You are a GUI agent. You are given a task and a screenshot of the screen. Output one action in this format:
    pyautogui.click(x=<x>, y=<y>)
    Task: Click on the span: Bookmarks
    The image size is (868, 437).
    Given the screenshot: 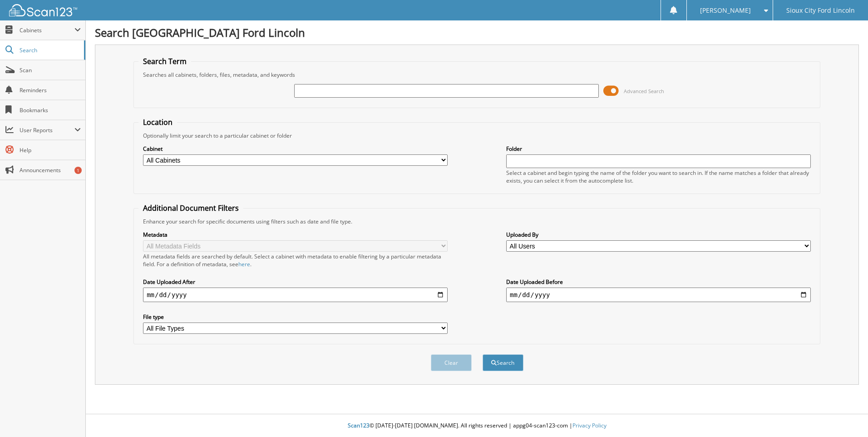 What is the action you would take?
    pyautogui.click(x=50, y=110)
    